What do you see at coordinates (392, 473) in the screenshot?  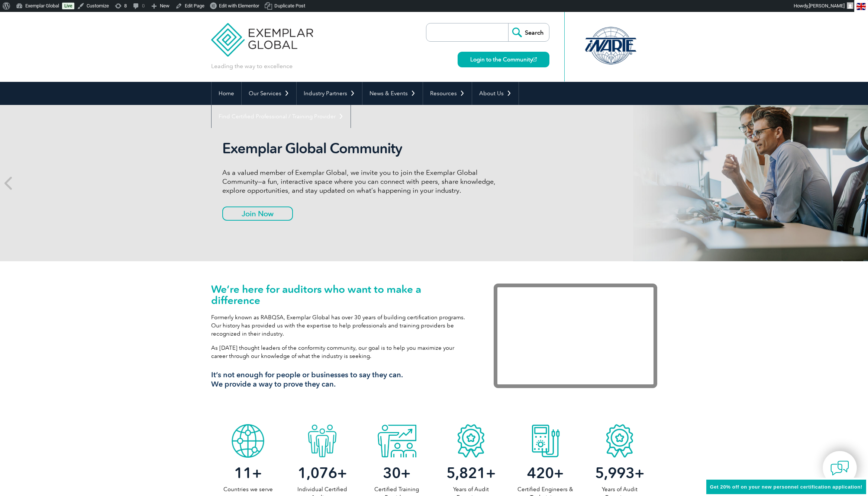 I see `span: 30` at bounding box center [392, 473].